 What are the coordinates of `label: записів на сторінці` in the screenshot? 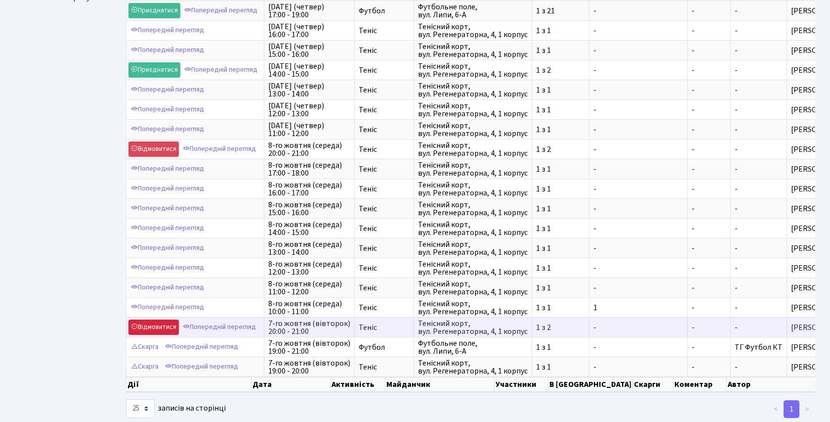 It's located at (176, 408).